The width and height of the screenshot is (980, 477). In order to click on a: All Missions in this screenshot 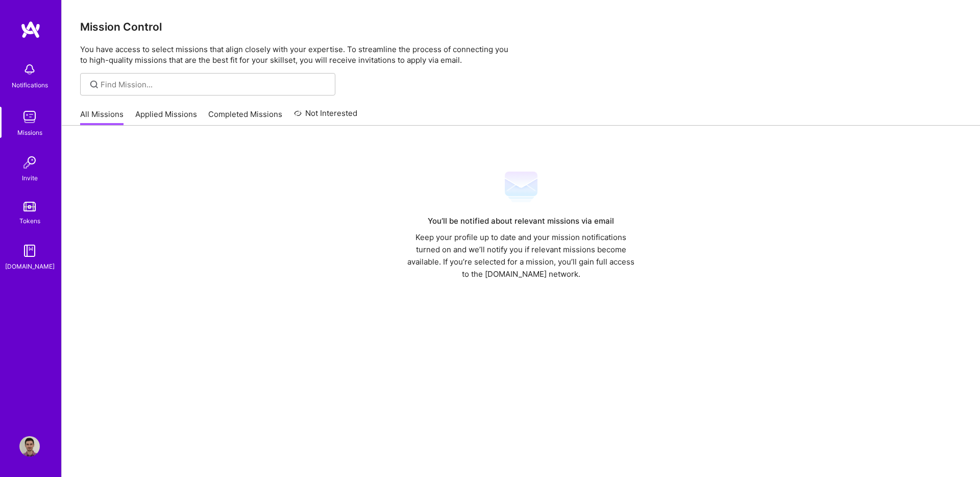, I will do `click(102, 117)`.